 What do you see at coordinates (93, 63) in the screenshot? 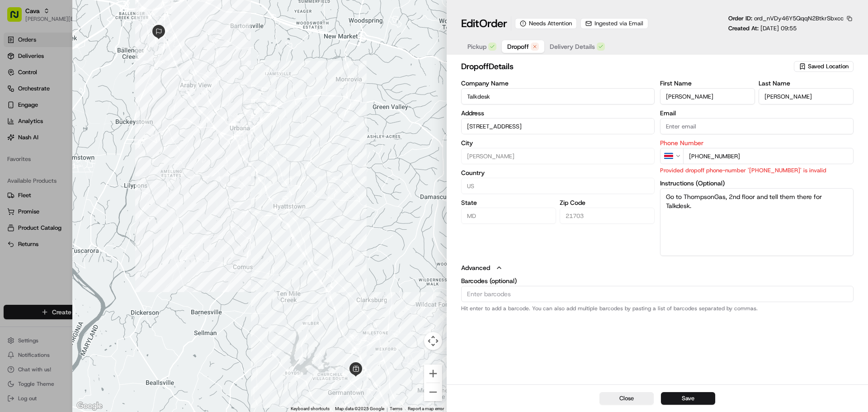
I see `input: Got a question? Start typing here...` at bounding box center [93, 63].